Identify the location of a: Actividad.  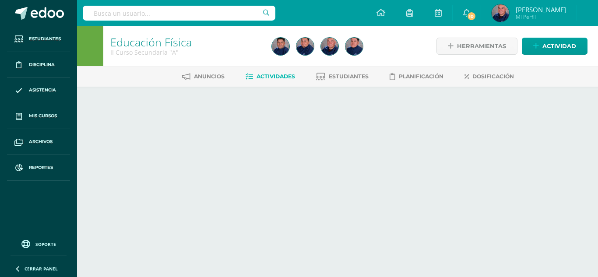
(555, 46).